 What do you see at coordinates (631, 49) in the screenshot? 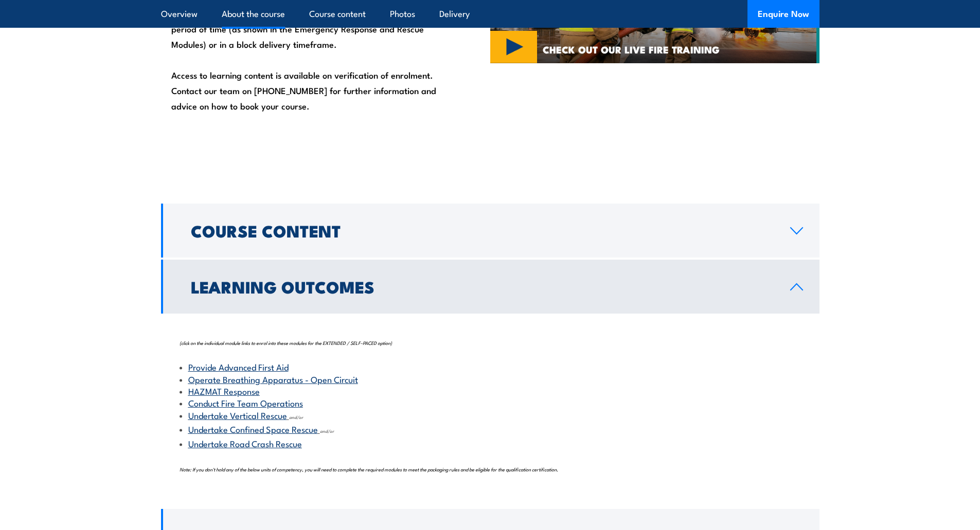
I see `span: CHECK OUT OUR LIVE FIRE TRAINING` at bounding box center [631, 49].